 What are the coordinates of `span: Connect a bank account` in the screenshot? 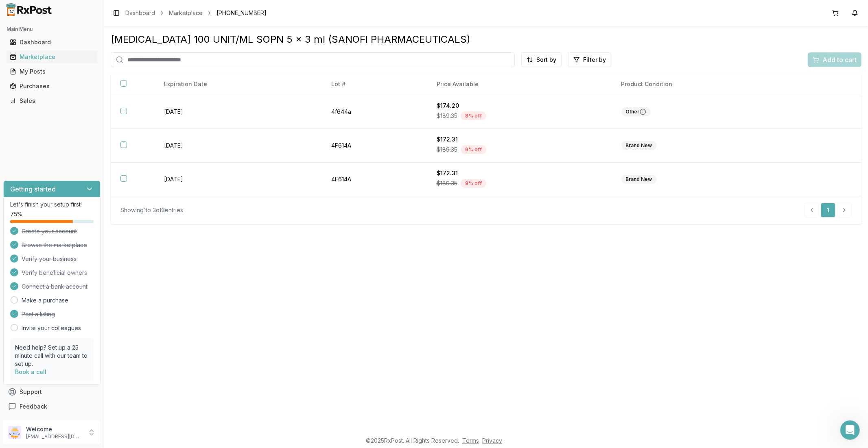 It's located at (54, 287).